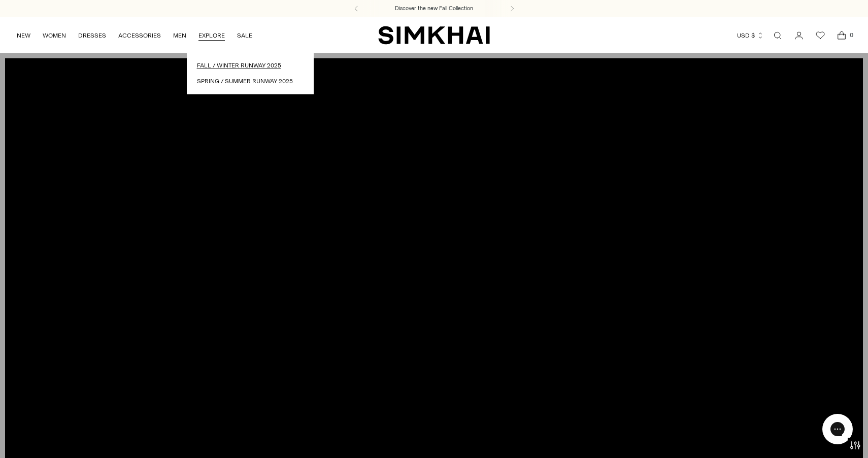 This screenshot has height=458, width=868. What do you see at coordinates (851, 35) in the screenshot?
I see `span: 0` at bounding box center [851, 35].